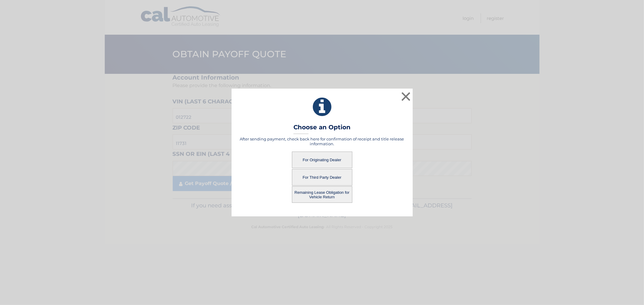 The image size is (644, 305). Describe the element at coordinates (322, 195) in the screenshot. I see `button: Remaining Lease Obligation for Vehicle Return` at that location.